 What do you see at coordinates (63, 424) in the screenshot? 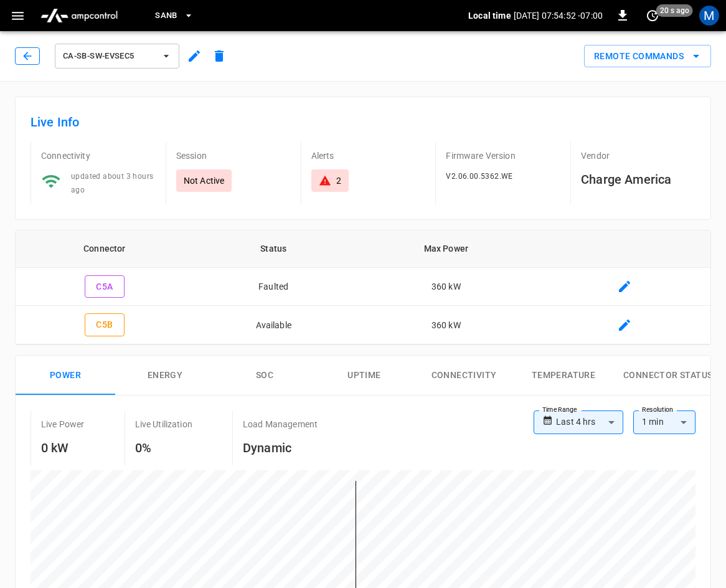
I see `p: Live Power` at bounding box center [63, 424].